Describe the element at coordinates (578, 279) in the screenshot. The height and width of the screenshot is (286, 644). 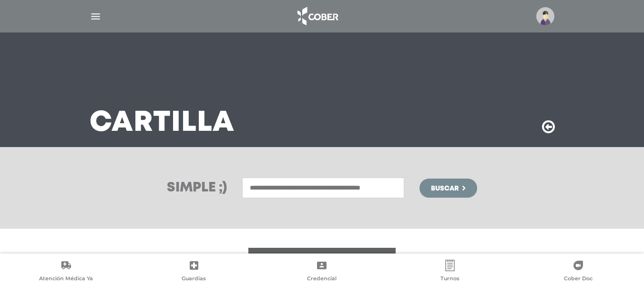
I see `span: Cober Doc` at that location.